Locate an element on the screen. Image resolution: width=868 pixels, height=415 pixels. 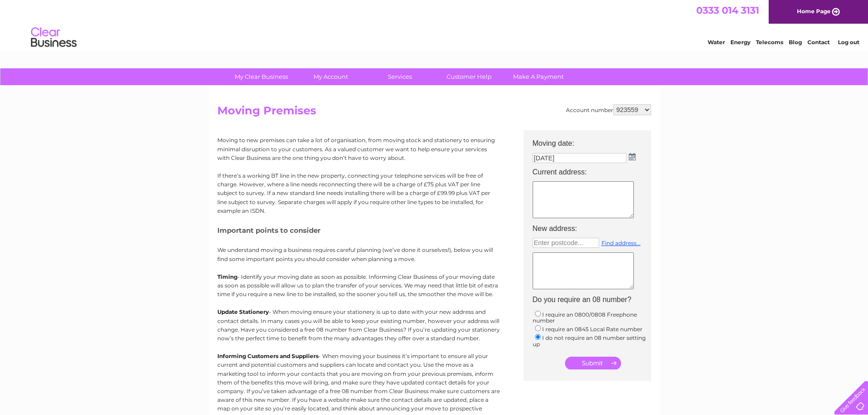
a: My Clear Business is located at coordinates (261, 77).